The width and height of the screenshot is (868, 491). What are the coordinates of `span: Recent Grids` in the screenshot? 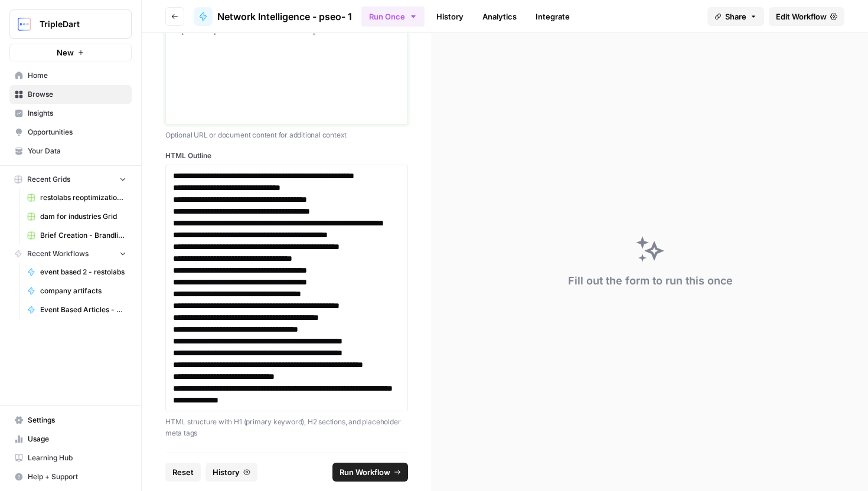 It's located at (48, 179).